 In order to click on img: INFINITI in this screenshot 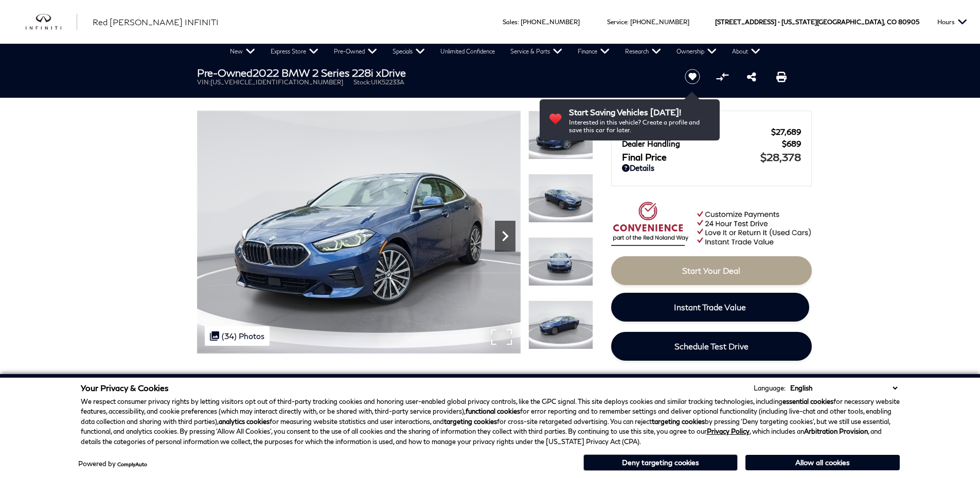, I will do `click(52, 22)`.